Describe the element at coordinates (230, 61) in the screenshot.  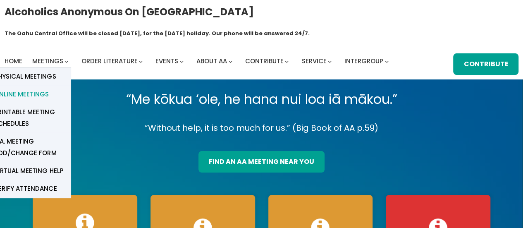
I see `button: About AA submenu` at that location.